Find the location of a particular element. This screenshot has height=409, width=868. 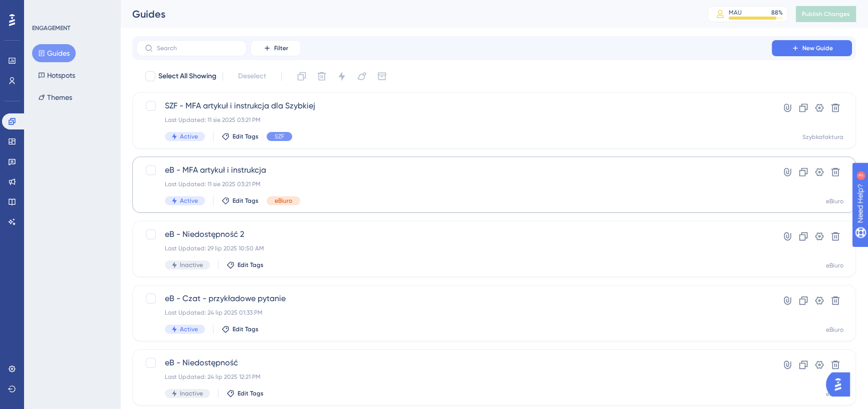

img: launcher-image-alternative-text is located at coordinates (12, 15).